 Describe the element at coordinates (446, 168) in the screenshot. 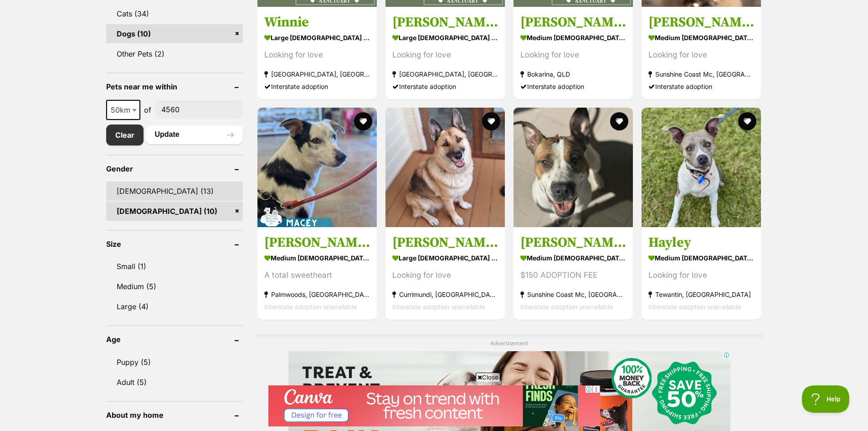

I see `img: Billie - German Shepherd Dog` at that location.